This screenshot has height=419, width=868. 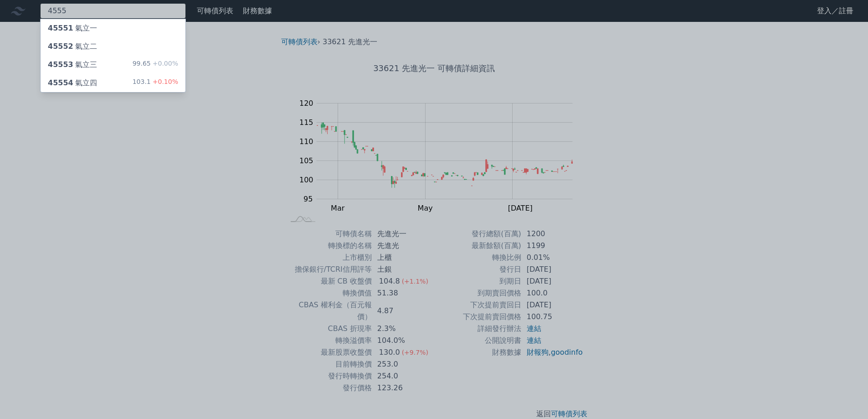 I want to click on span: 45554, so click(x=60, y=82).